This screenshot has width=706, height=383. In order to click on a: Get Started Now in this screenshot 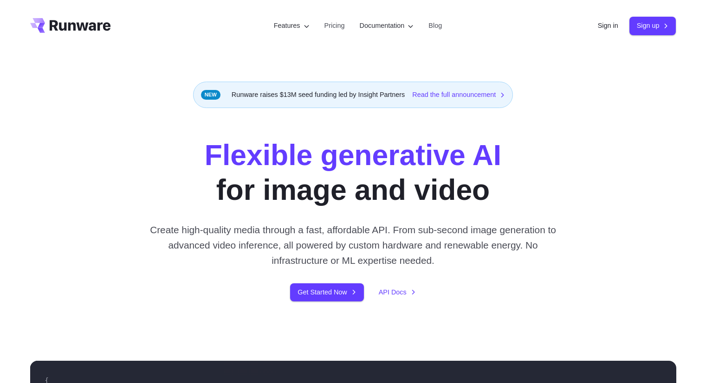, I will do `click(327, 292)`.